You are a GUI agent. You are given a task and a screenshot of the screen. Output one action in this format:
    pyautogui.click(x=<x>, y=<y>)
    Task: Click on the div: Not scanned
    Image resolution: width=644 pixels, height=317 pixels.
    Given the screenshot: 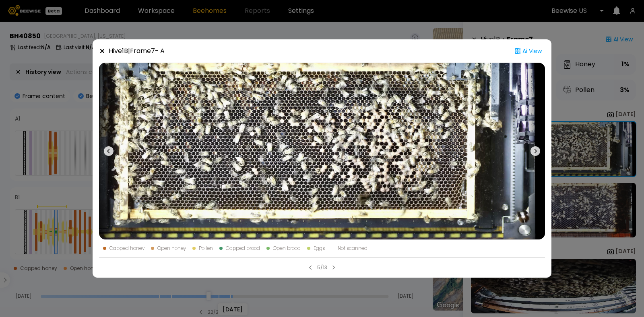 What is the action you would take?
    pyautogui.click(x=353, y=248)
    